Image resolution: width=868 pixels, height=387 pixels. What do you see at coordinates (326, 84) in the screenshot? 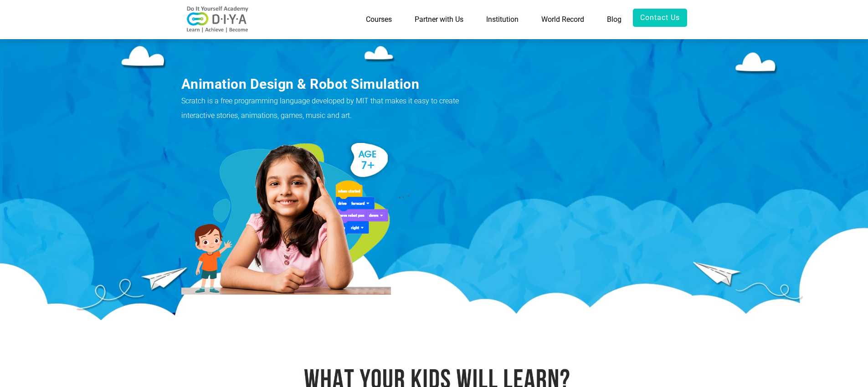
I see `div: Animation Design & Robot Simulation` at bounding box center [326, 84].